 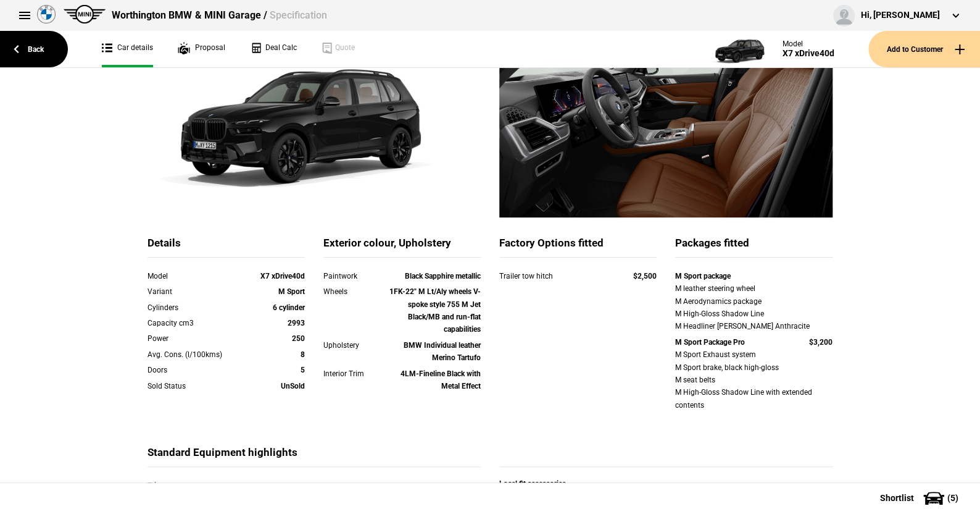 I want to click on button: Add to Customer, so click(x=924, y=49).